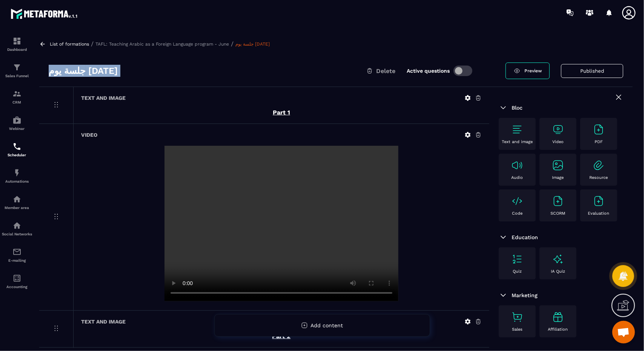  Describe the element at coordinates (525, 295) in the screenshot. I see `span: Marketing` at that location.